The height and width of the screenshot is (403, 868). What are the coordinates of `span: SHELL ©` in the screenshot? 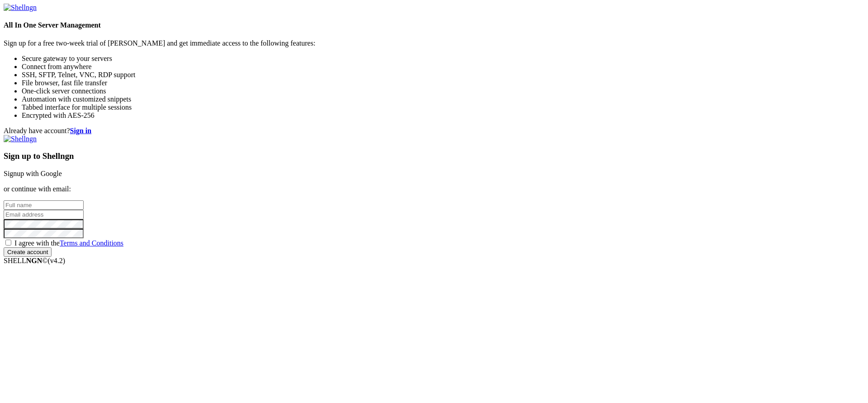 It's located at (34, 260).